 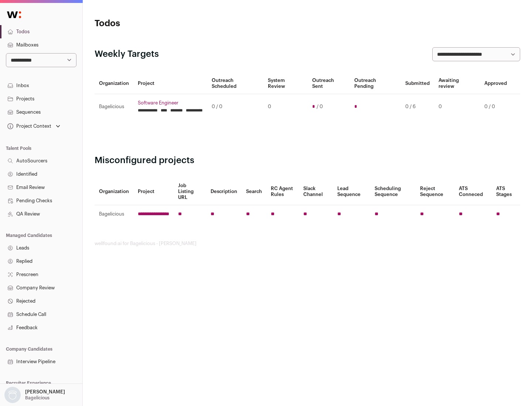 I want to click on th: System Review, so click(x=285, y=83).